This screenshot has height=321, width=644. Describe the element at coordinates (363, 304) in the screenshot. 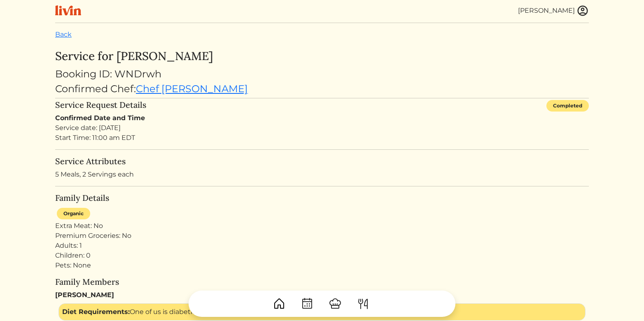

I see `img: ForkKnife-55491504ffdb50bab0c1e09e7649658475375261d09fd45db06cec23bce548bf.svg` at that location.